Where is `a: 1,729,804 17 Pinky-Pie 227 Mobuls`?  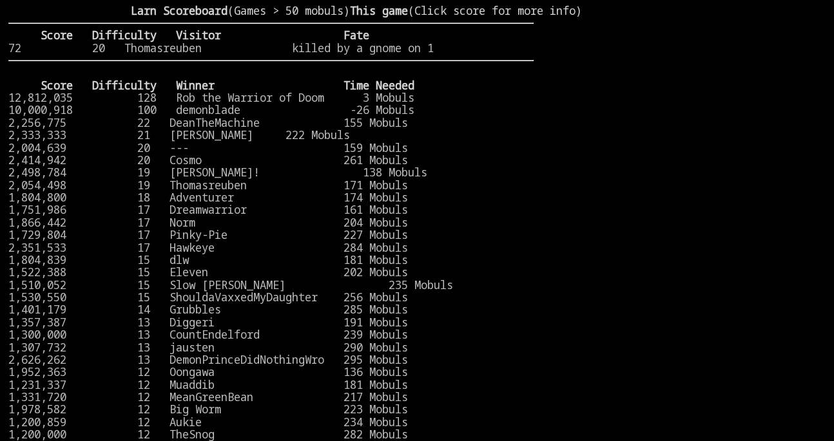
a: 1,729,804 17 Pinky-Pie 227 Mobuls is located at coordinates (208, 235).